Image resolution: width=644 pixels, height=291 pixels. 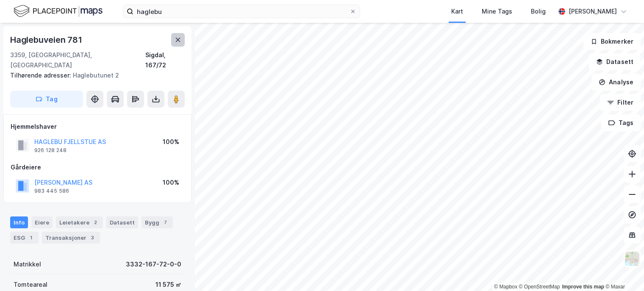 I want to click on button: Tag, so click(x=46, y=99).